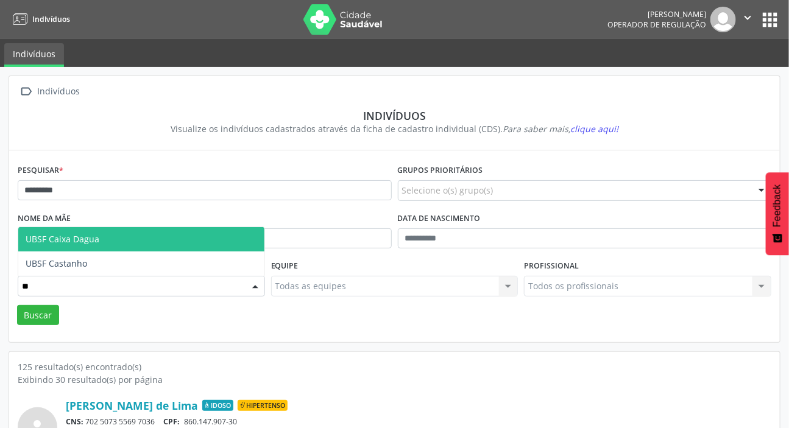 This screenshot has width=789, height=428. I want to click on label: Equipe, so click(285, 266).